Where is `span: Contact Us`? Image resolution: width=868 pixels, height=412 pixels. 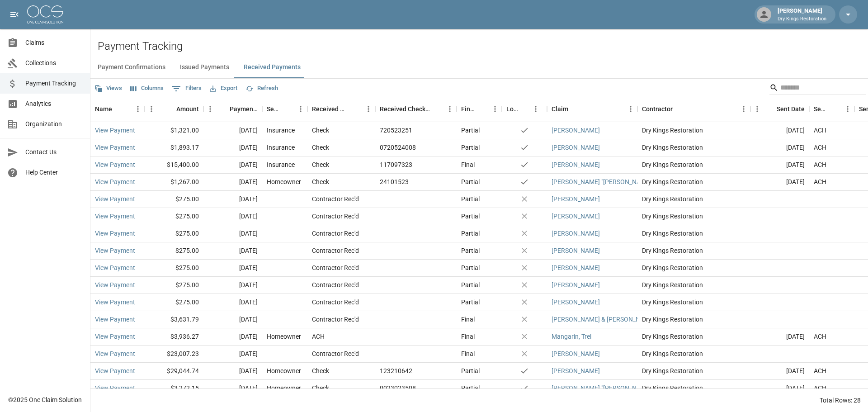
span: Contact Us is located at coordinates (54, 152).